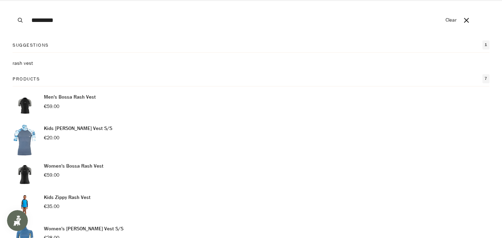 The image size is (502, 238). What do you see at coordinates (251, 63) in the screenshot?
I see `a: rash vest` at bounding box center [251, 63].